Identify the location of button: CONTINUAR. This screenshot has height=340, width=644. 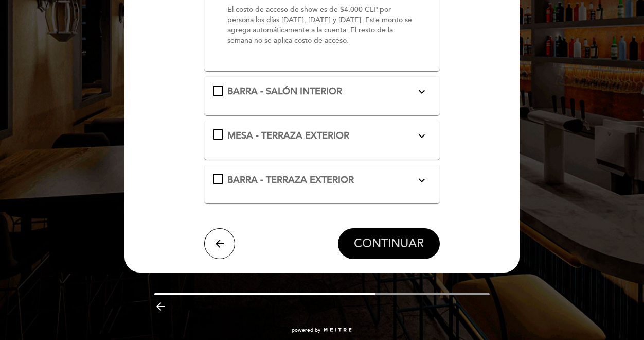
(389, 243).